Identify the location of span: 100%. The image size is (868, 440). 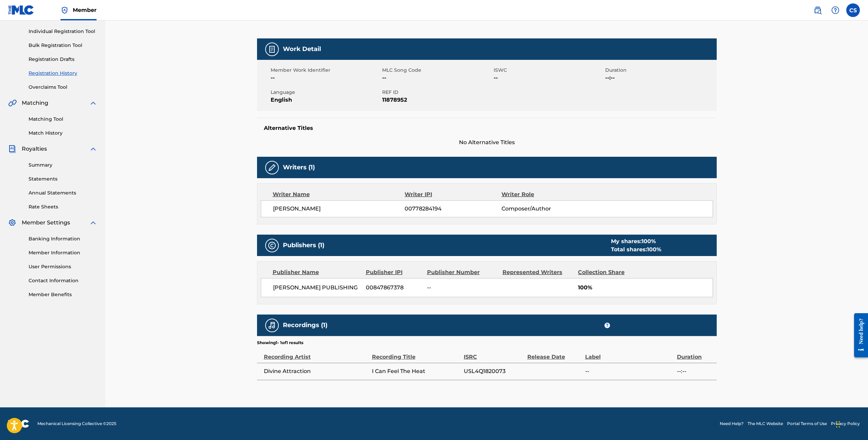
(645, 288).